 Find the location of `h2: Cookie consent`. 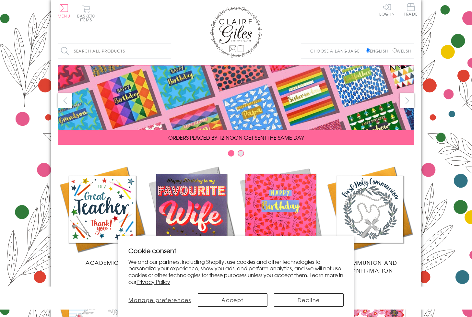

h2: Cookie consent is located at coordinates (236, 251).